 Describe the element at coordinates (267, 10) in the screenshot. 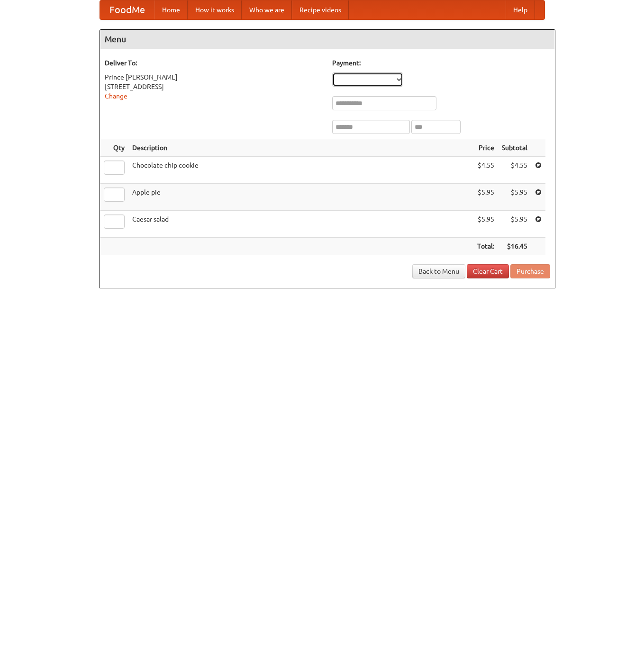

I see `a: Who we are` at that location.